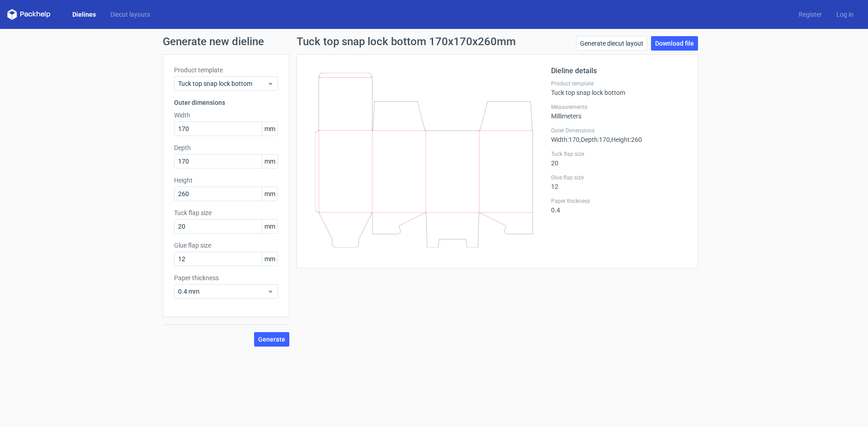  I want to click on a: Generate diecut layout, so click(611, 44).